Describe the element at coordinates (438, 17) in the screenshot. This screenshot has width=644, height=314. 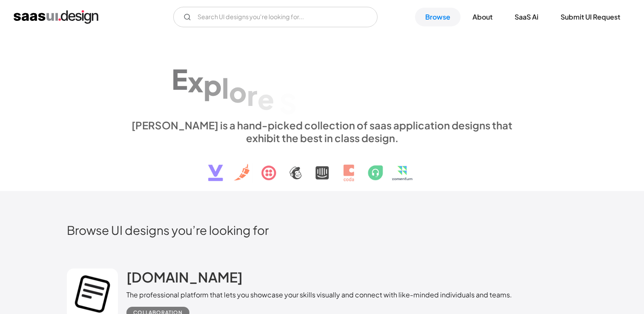
I see `a: Browse` at that location.